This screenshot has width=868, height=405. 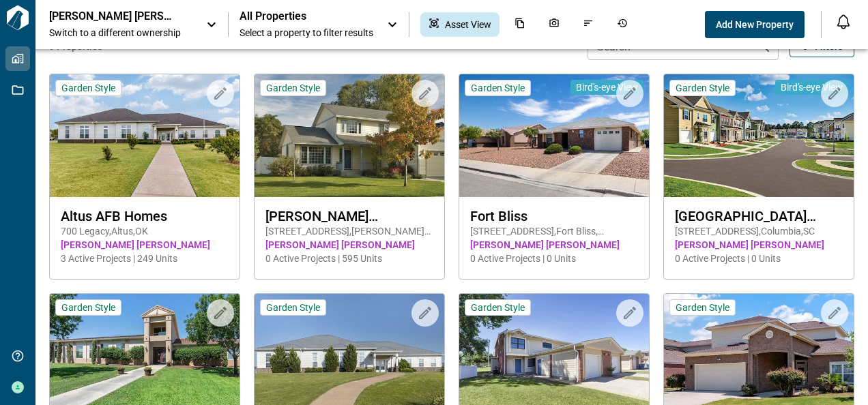 I want to click on span: Altus AFB Homes, so click(x=144, y=216).